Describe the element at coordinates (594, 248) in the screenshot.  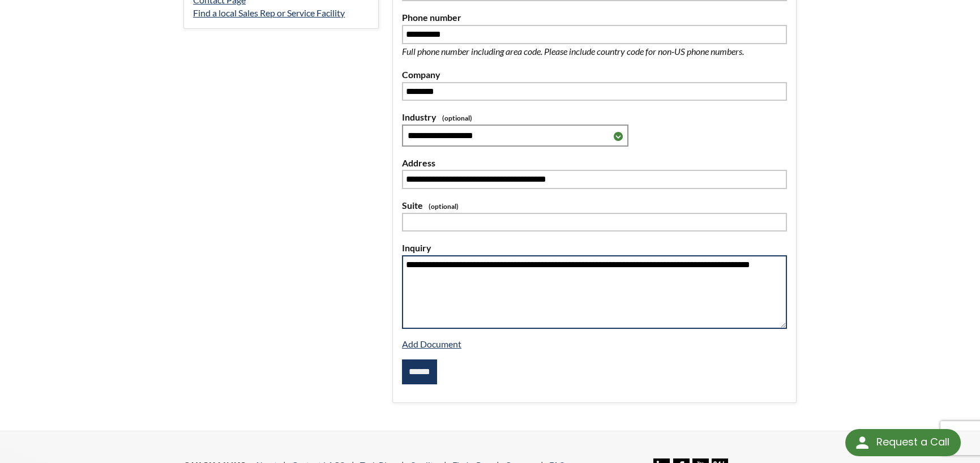
I see `label: Inquiry` at that location.